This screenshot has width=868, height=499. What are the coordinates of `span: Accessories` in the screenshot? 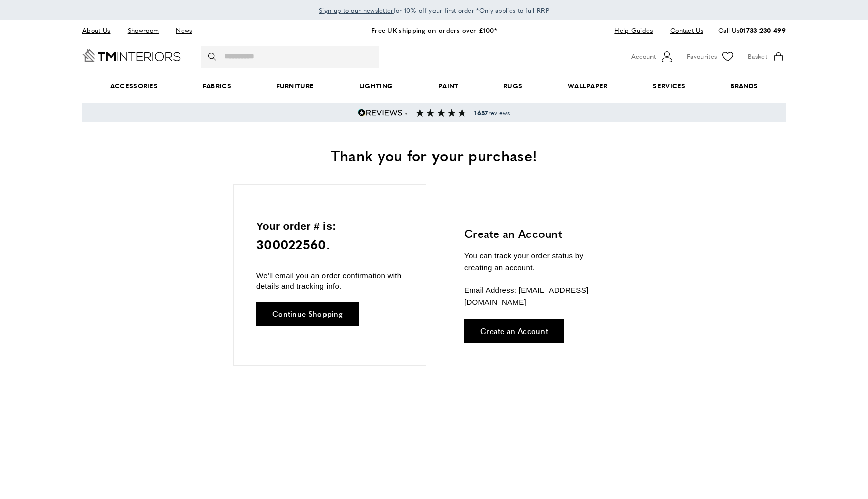 It's located at (133, 86).